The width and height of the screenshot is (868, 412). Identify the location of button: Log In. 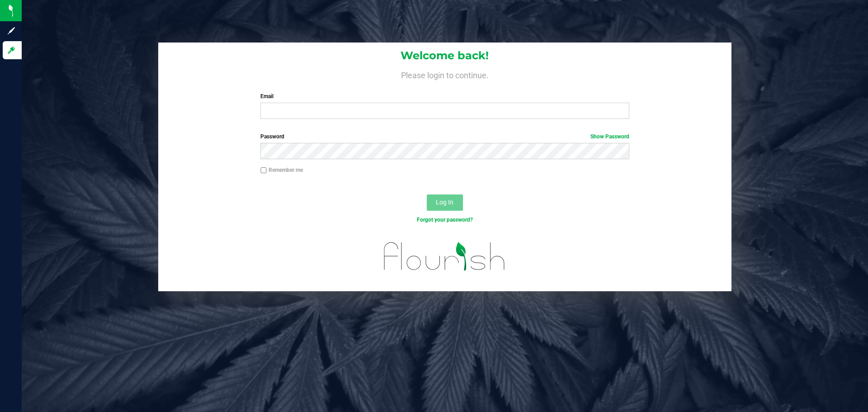
(445, 202).